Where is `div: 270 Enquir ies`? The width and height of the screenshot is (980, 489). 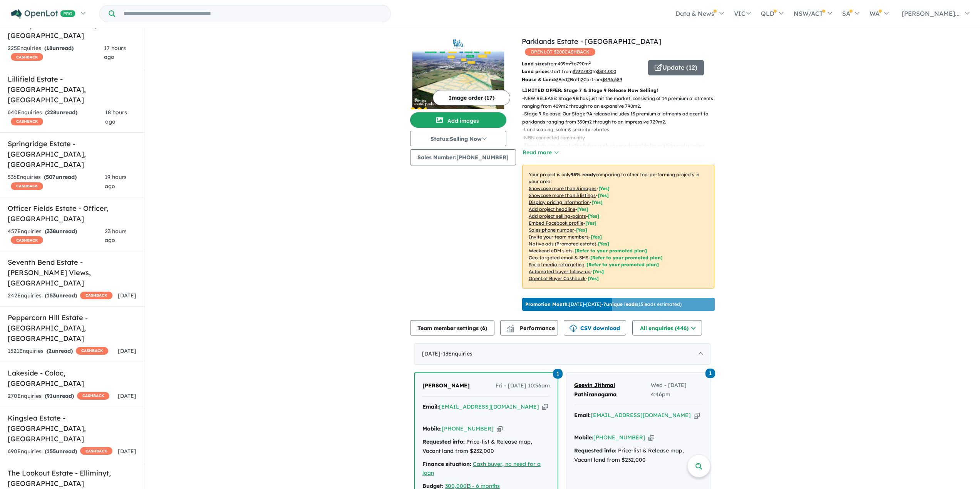 div: 270 Enquir ies is located at coordinates (59, 397).